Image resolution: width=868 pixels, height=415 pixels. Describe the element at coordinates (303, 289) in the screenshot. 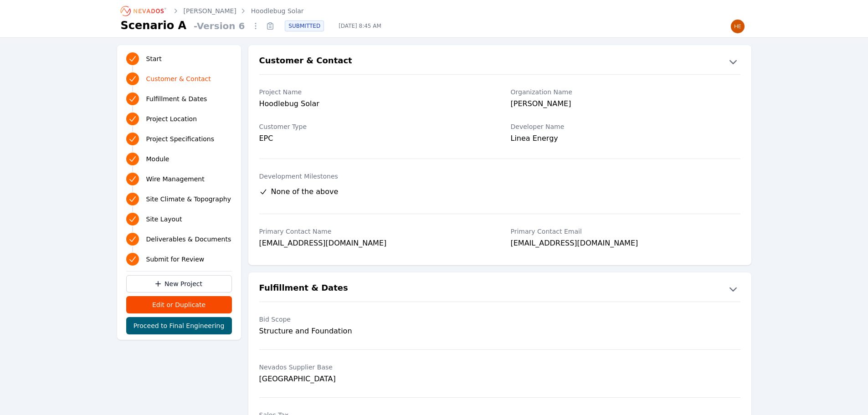

I see `h2: Fulfillment & Dates` at that location.